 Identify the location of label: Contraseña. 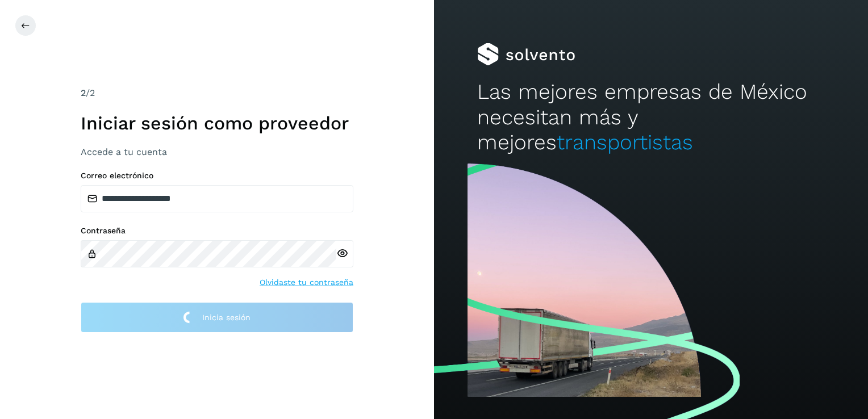
(217, 231).